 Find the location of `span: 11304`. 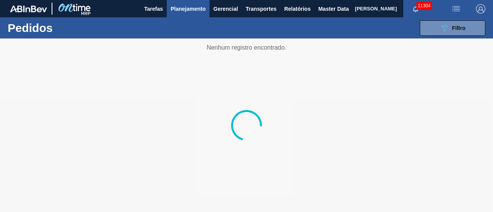

span: 11304 is located at coordinates (424, 6).